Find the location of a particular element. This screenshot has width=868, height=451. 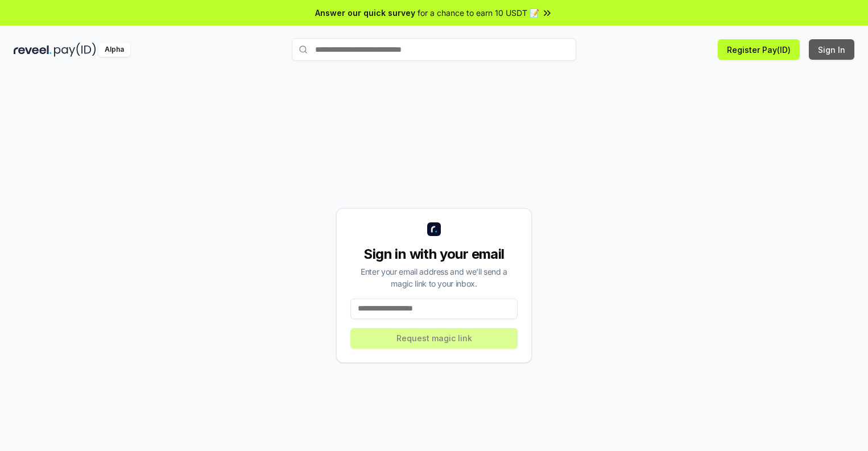

img: pay_id is located at coordinates (75, 50).